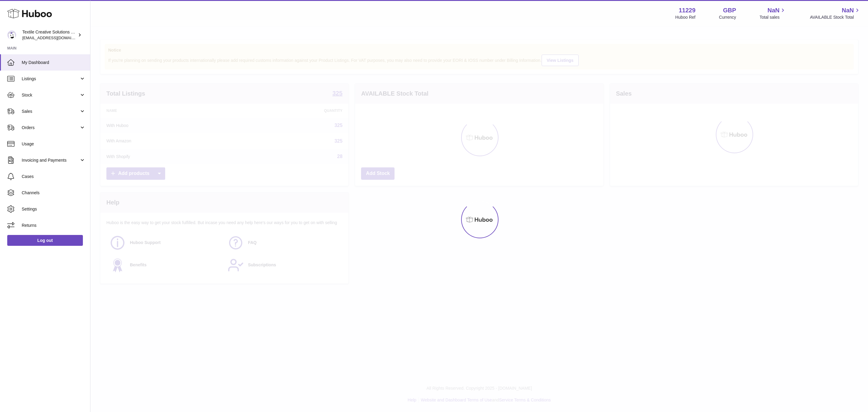  What do you see at coordinates (50, 95) in the screenshot?
I see `span: Stock` at bounding box center [50, 95].